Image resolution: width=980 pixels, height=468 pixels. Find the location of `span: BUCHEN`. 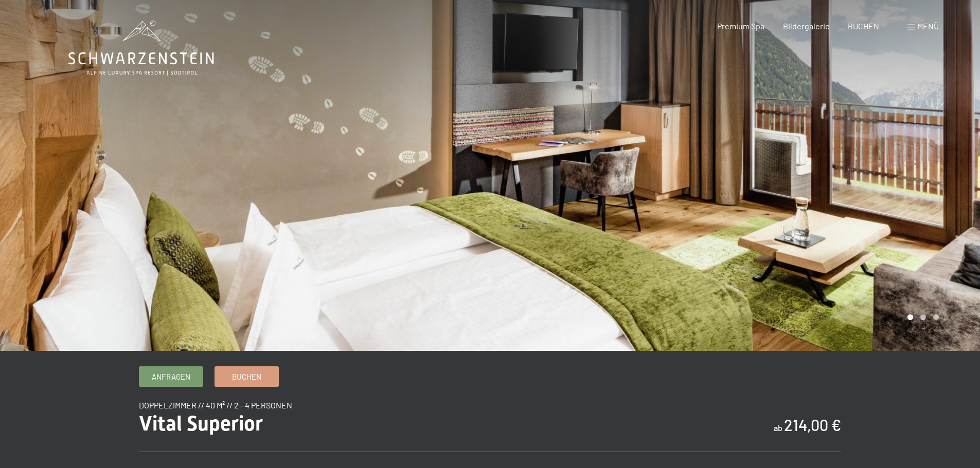

span: BUCHEN is located at coordinates (864, 26).